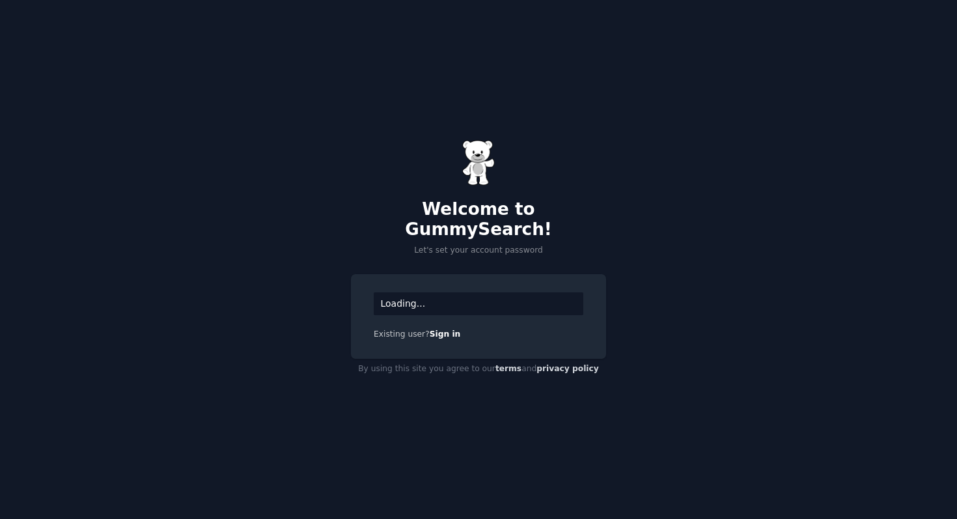  Describe the element at coordinates (401, 334) in the screenshot. I see `span: Existing user?` at that location.